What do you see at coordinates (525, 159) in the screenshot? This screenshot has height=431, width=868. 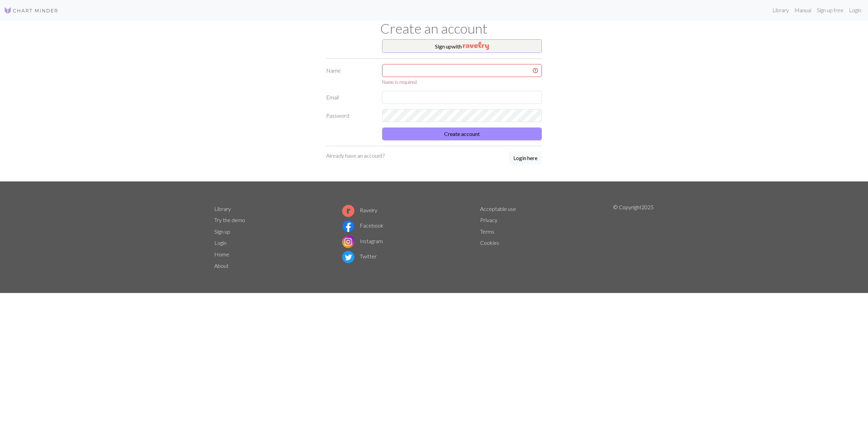 I see `a: Login here` at bounding box center [525, 159].